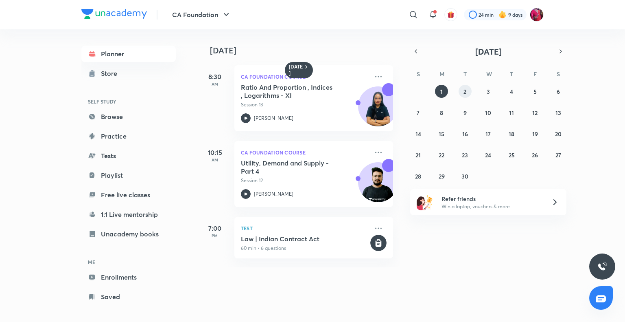 The width and height of the screenshot is (625, 322). Describe the element at coordinates (492, 198) in the screenshot. I see `h6: Refer friends` at that location.